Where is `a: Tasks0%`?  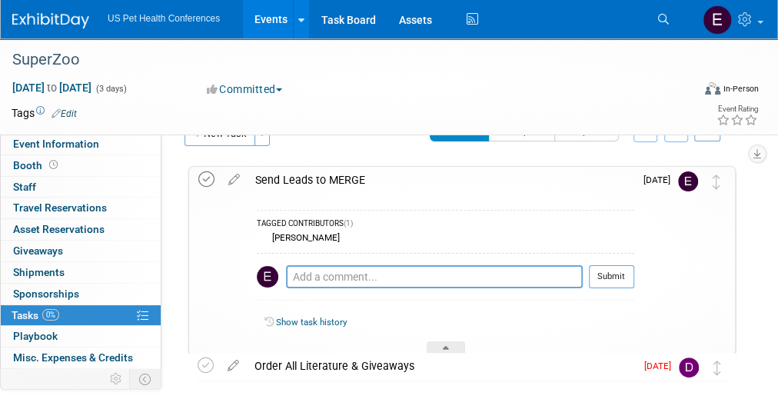 a: Tasks0% is located at coordinates (81, 315).